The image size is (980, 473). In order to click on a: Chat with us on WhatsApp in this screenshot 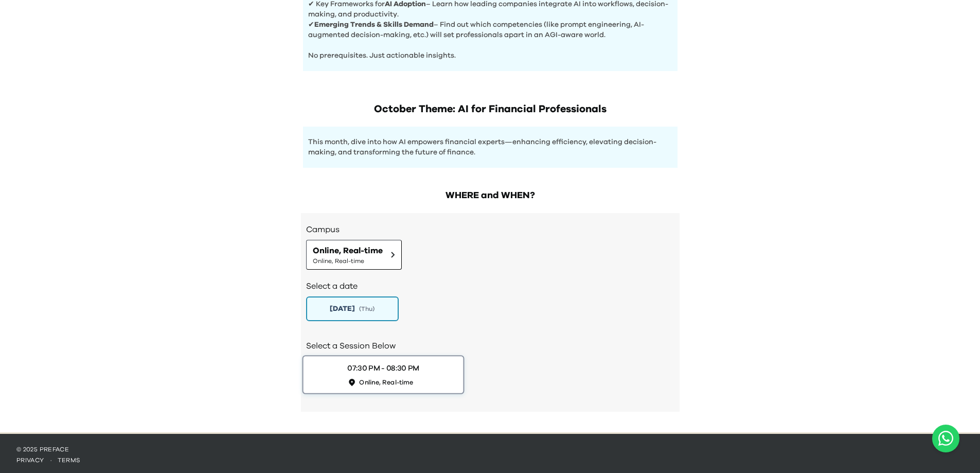, I will do `click(945, 438)`.